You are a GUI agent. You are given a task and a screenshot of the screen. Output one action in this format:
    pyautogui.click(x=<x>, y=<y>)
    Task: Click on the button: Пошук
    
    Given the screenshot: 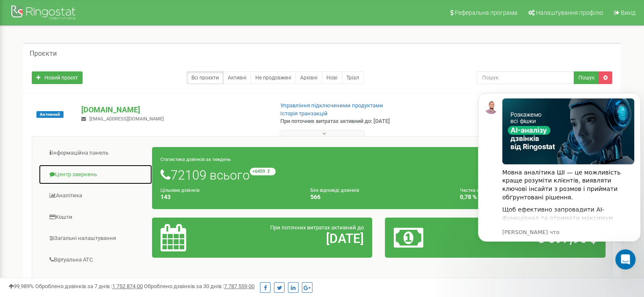 What is the action you would take?
    pyautogui.click(x=586, y=77)
    